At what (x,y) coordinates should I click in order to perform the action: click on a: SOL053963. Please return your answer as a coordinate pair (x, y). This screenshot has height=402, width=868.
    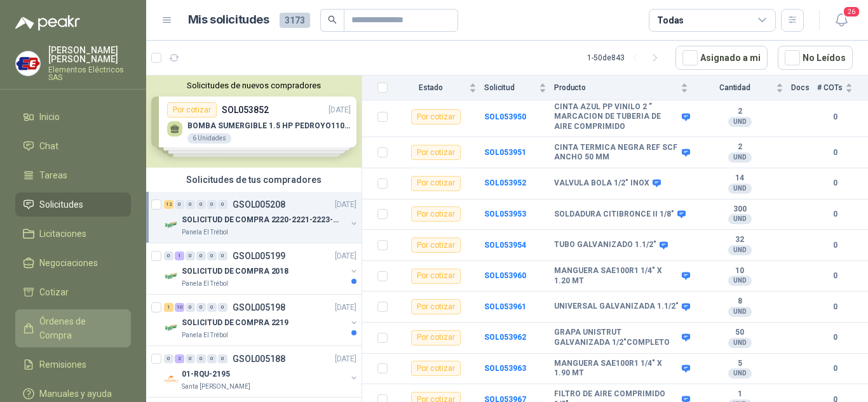
    Looking at the image, I should click on (505, 369).